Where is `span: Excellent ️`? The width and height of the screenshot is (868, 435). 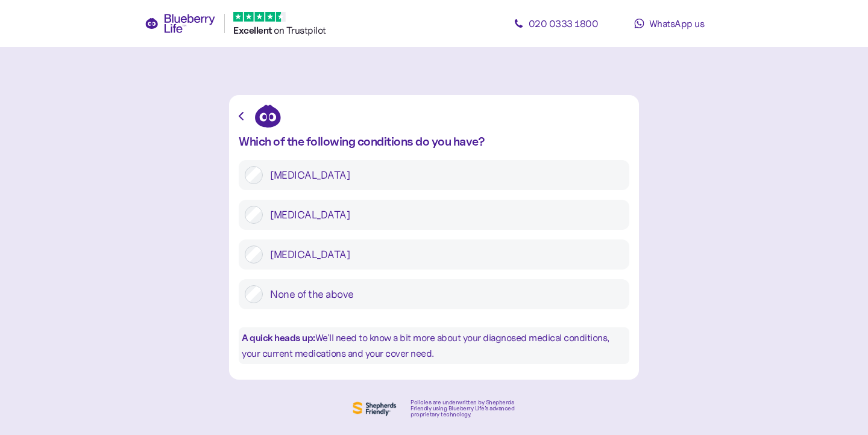 span: Excellent ️ is located at coordinates (254, 30).